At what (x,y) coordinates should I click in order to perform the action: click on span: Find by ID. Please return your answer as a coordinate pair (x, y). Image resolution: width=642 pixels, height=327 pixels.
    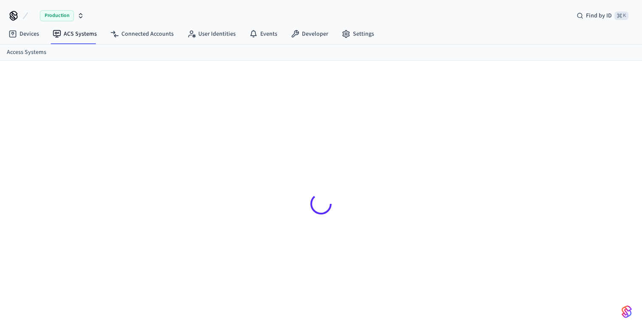
    Looking at the image, I should click on (599, 16).